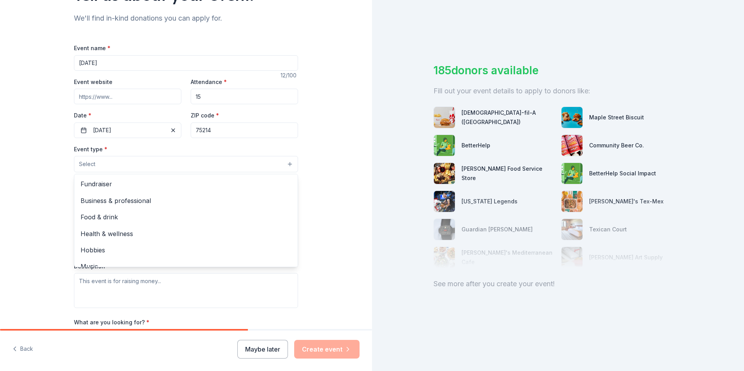  Describe the element at coordinates (186, 217) in the screenshot. I see `span: Food & drink` at that location.